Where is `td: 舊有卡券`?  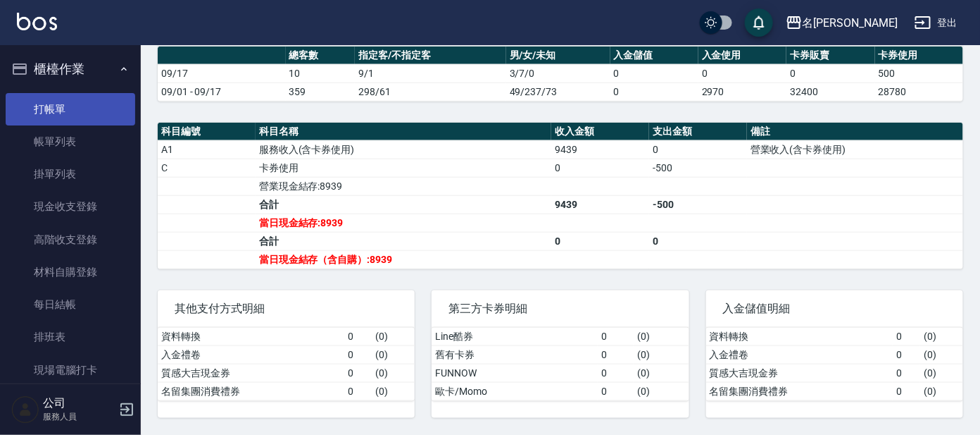 td: 舊有卡券 is located at coordinates (515, 354).